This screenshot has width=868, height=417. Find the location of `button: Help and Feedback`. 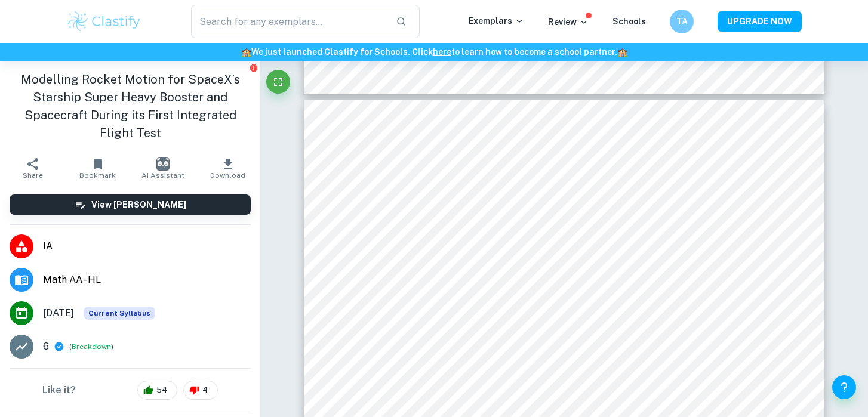

button: Help and Feedback is located at coordinates (844, 387).